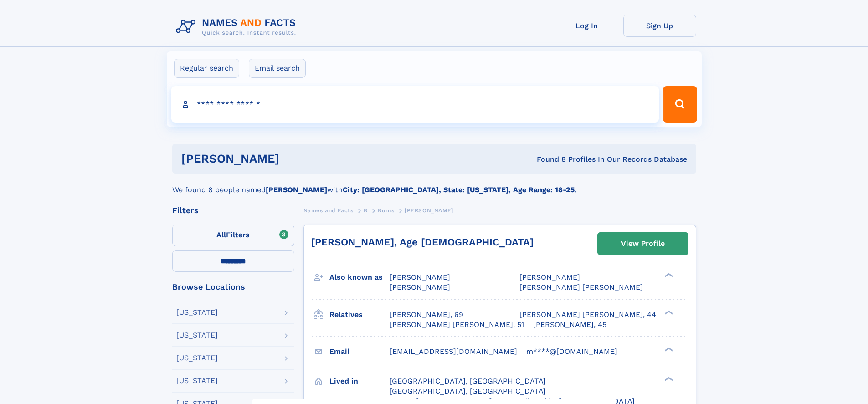 This screenshot has height=404, width=868. Describe the element at coordinates (207, 68) in the screenshot. I see `label: Regular search` at that location.